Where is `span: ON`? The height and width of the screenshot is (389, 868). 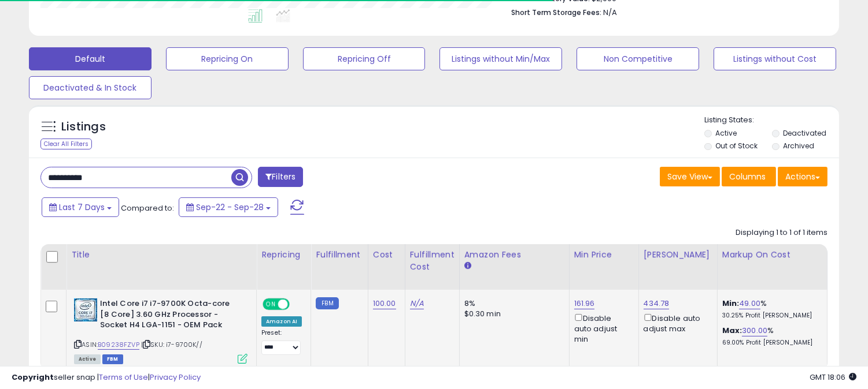 span: ON is located at coordinates (271, 304).